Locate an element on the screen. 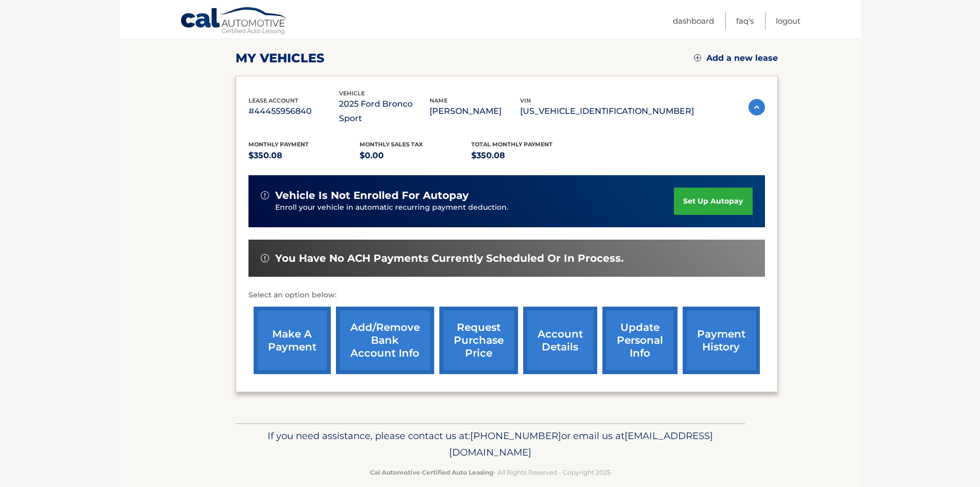  span: vin is located at coordinates (526, 101).